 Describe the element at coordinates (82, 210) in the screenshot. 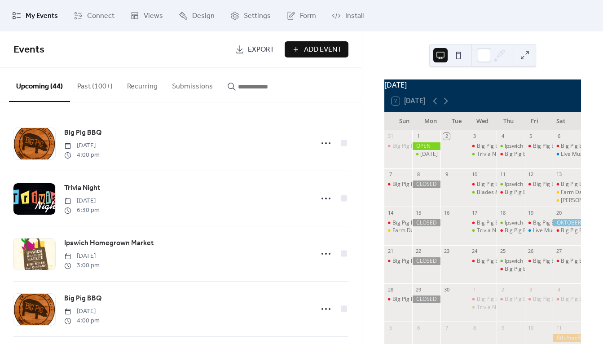

I see `span: 6:30 pm` at that location.